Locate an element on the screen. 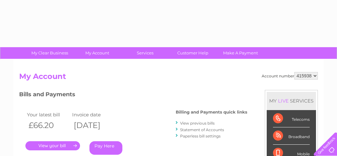  div: MY SERVICES is located at coordinates (292, 101).